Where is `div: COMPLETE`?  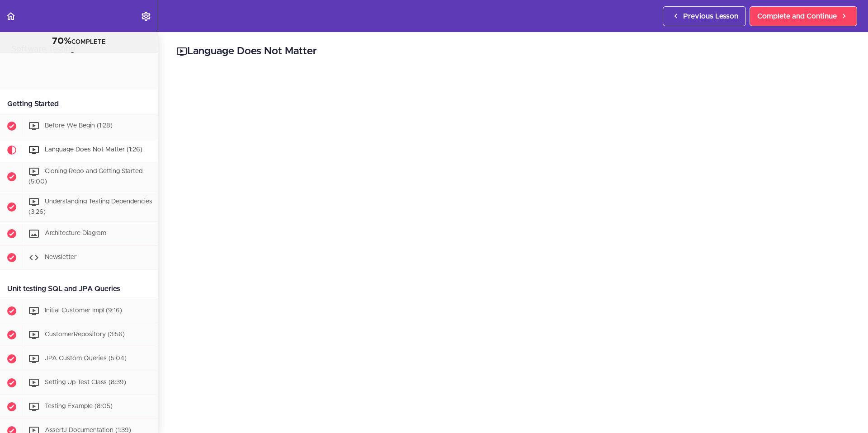 div: COMPLETE is located at coordinates (79, 42).